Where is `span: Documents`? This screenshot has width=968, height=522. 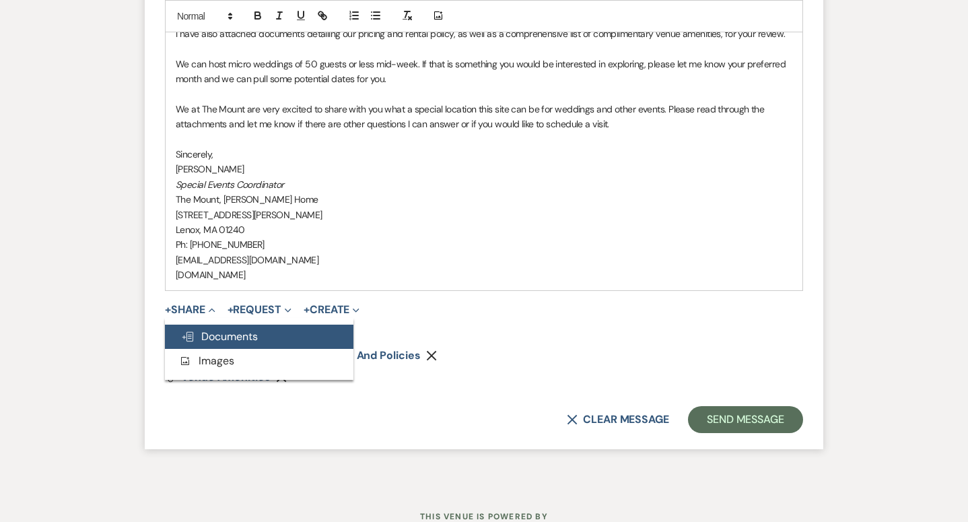
span: Documents is located at coordinates (219, 336).